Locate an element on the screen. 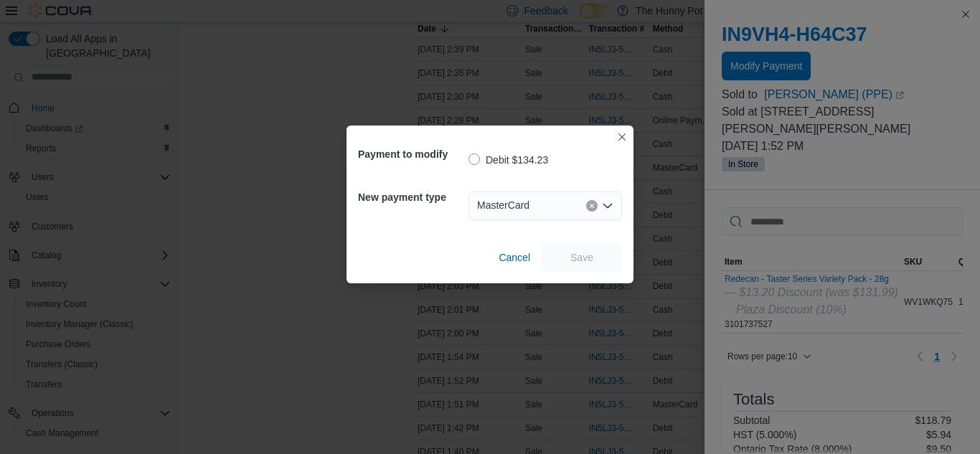  input: Accessible screen reader label is located at coordinates (536, 205).